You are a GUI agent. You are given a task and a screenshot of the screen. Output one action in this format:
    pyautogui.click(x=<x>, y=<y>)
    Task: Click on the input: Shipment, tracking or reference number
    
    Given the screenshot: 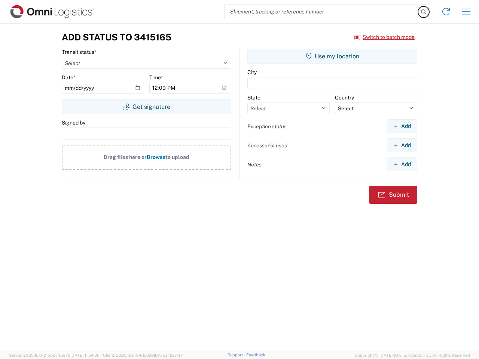 What is the action you would take?
    pyautogui.click(x=322, y=12)
    